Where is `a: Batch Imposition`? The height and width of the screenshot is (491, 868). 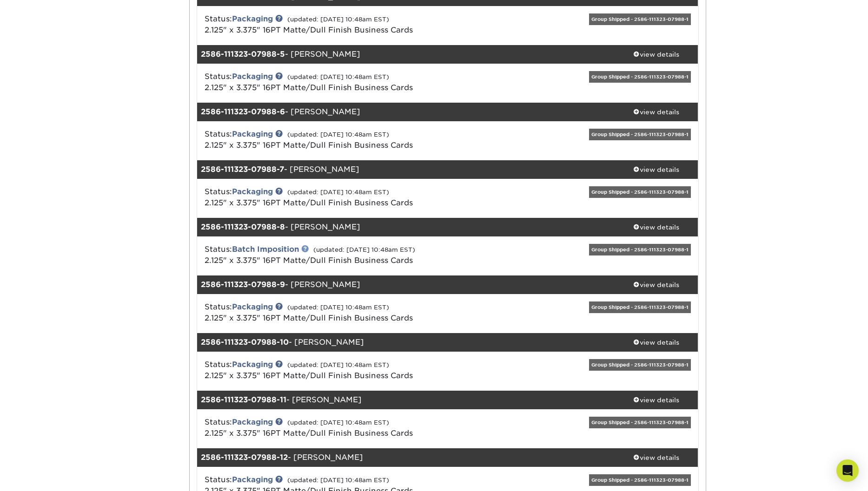 a: Batch Imposition is located at coordinates (266, 249).